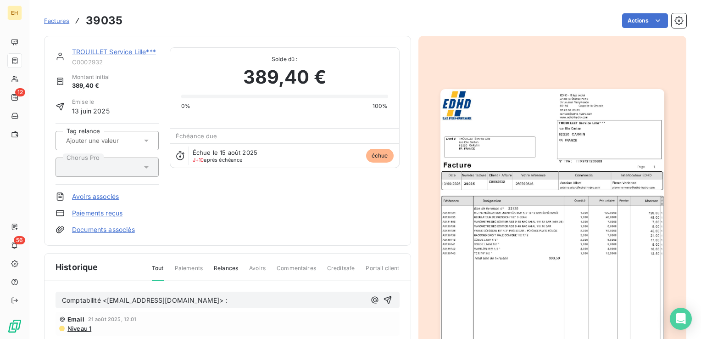 The height and width of the screenshot is (339, 701). I want to click on h3: 39035, so click(104, 21).